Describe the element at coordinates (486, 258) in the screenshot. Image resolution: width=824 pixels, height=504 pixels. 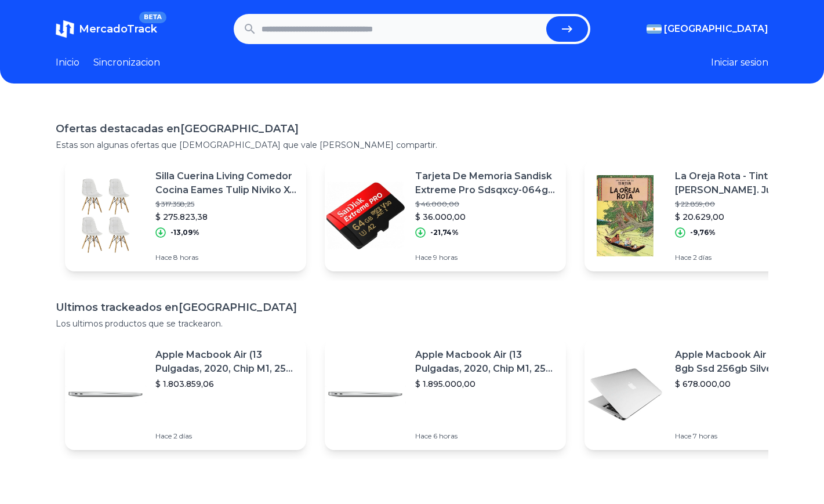
I see `p: Hace 9 horas` at that location.